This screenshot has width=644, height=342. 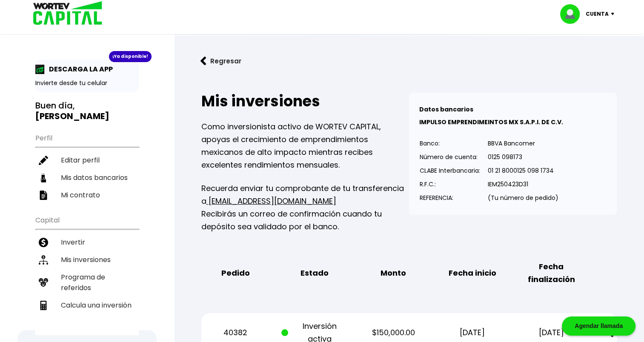 What do you see at coordinates (44, 306) in the screenshot?
I see `img: calculadora-icon.17d418c4.svg` at bounding box center [44, 306].